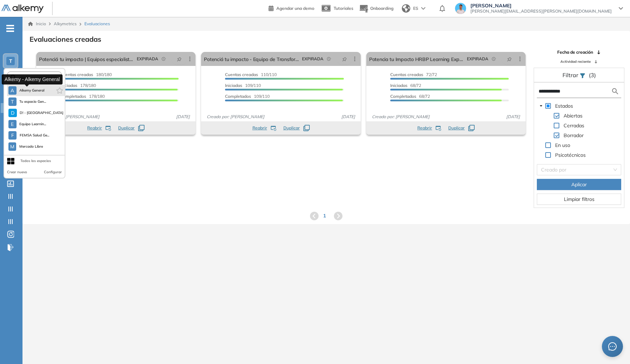 The width and height of the screenshot is (630, 364). What do you see at coordinates (12, 124) in the screenshot?
I see `span: E` at bounding box center [12, 124].